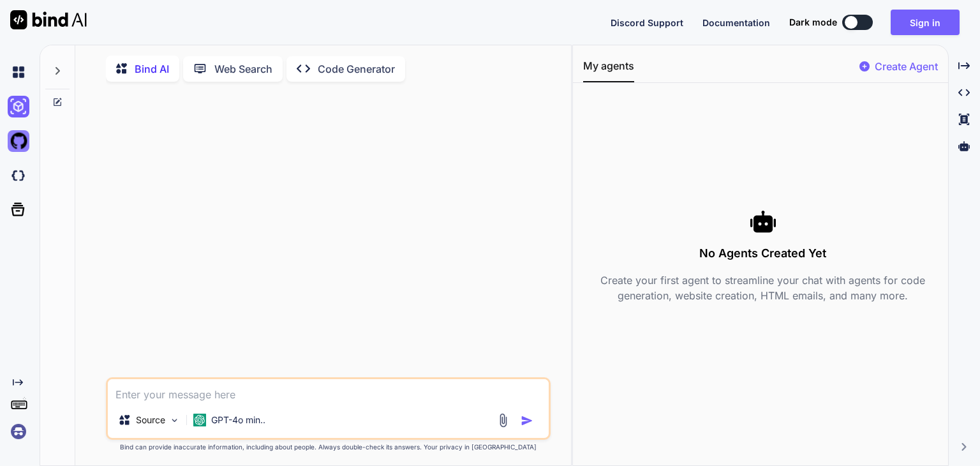 This screenshot has height=466, width=980. What do you see at coordinates (151, 419) in the screenshot?
I see `p: Source` at bounding box center [151, 419].